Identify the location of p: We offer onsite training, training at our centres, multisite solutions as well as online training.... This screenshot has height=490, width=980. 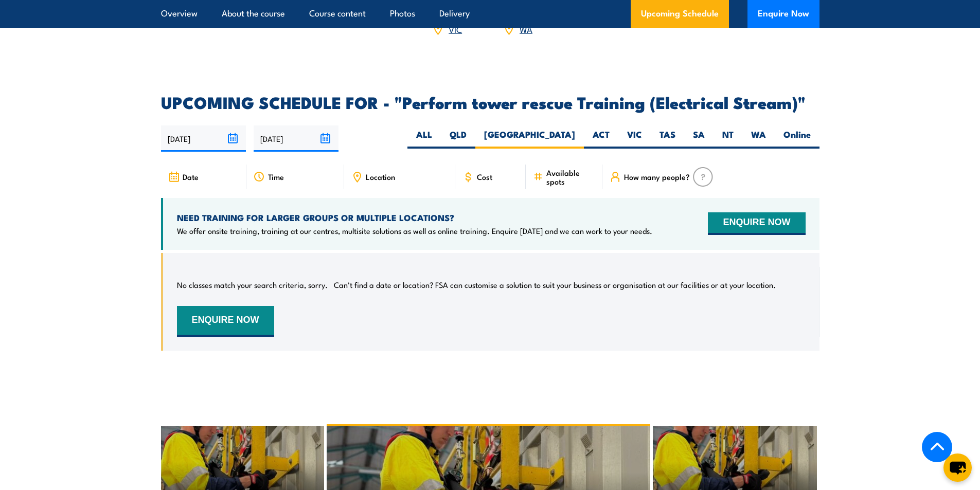
(414, 231).